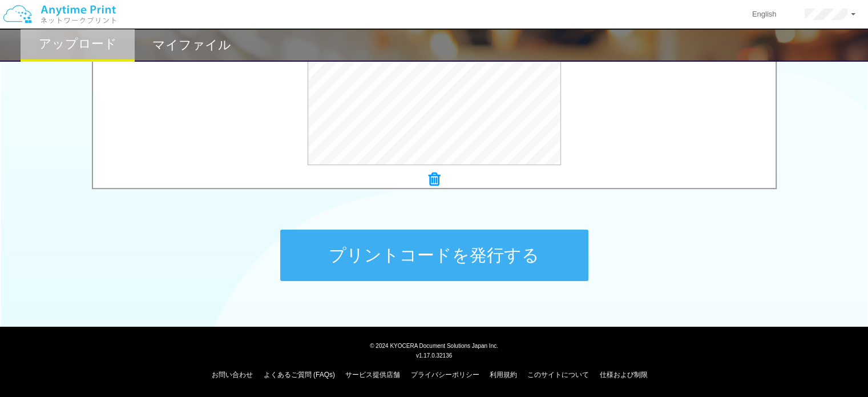 This screenshot has width=868, height=397. What do you see at coordinates (233, 375) in the screenshot?
I see `a: お問い合わせ` at bounding box center [233, 375].